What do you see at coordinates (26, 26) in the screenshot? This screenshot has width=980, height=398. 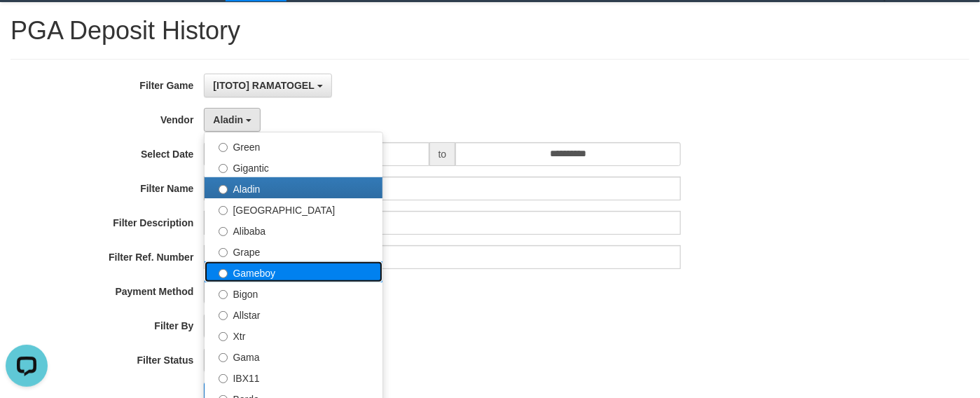 I see `button: Open LiveChat chat widget` at bounding box center [26, 26].